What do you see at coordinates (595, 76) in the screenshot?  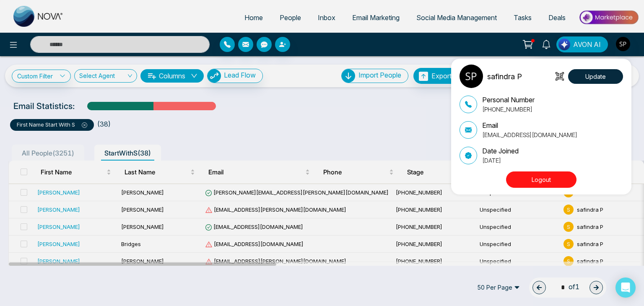 I see `button: Update` at bounding box center [595, 76].